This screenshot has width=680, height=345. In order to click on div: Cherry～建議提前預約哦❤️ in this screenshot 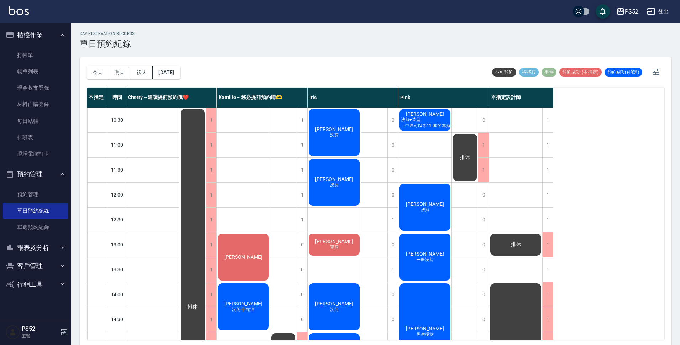, I will do `click(171, 97)`.